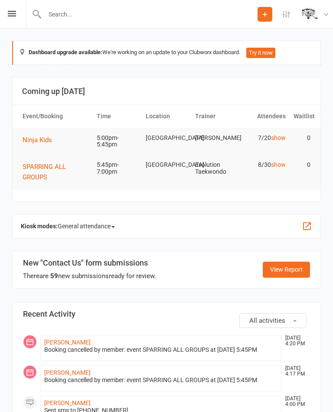 This screenshot has width=333, height=412. Describe the element at coordinates (39, 226) in the screenshot. I see `strong: Kiosk modes:` at that location.